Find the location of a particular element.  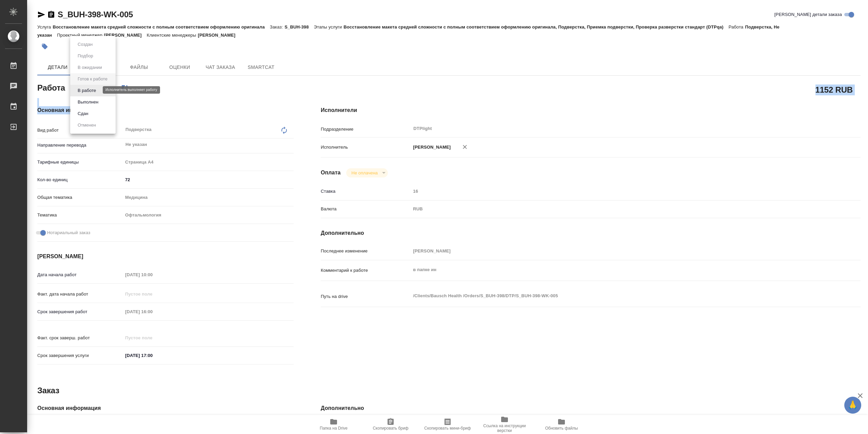

button: Подбор is located at coordinates (85, 56).